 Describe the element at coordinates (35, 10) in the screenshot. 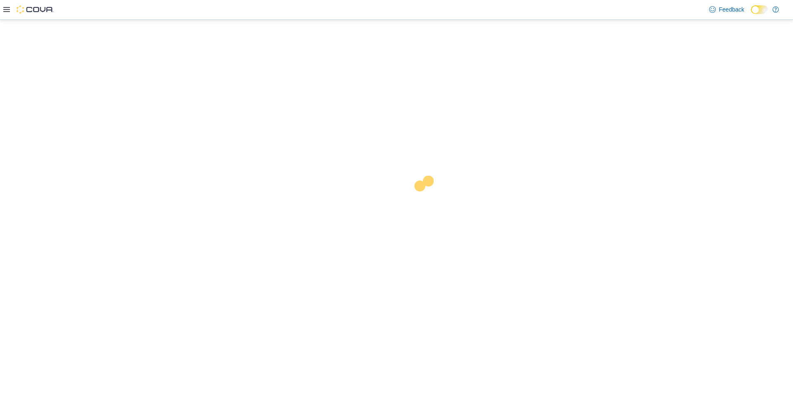

I see `img: Cova` at that location.